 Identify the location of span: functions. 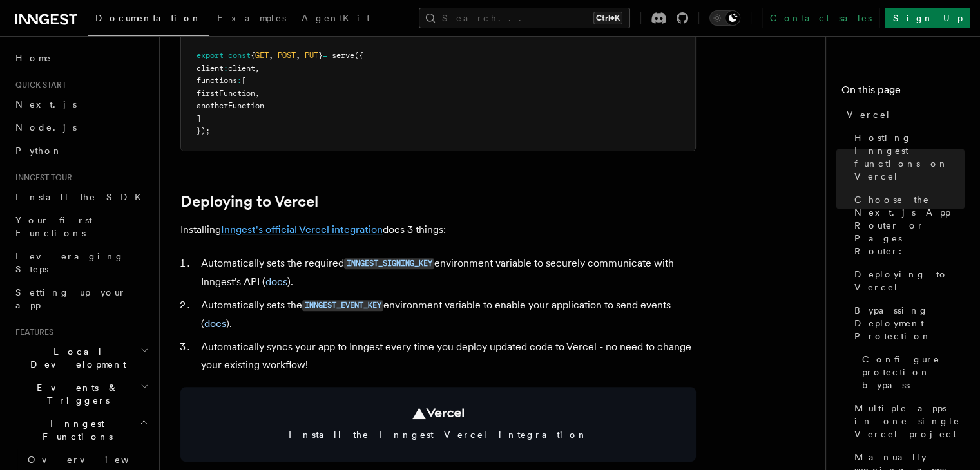
(216, 80).